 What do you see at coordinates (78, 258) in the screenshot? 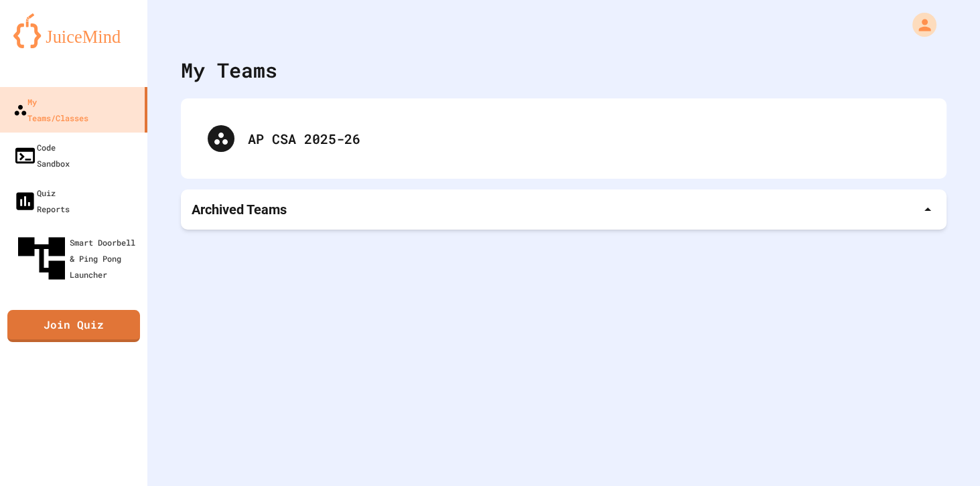
I see `div: Smart Doorbell & Ping Pong Launcher` at bounding box center [78, 258].